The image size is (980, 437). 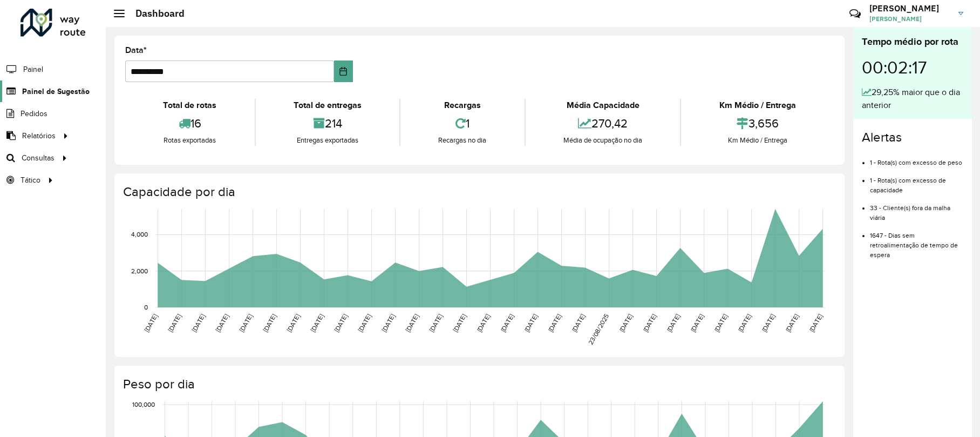 What do you see at coordinates (478, 192) in the screenshot?
I see `h4: Capacidade por dia` at bounding box center [478, 192].